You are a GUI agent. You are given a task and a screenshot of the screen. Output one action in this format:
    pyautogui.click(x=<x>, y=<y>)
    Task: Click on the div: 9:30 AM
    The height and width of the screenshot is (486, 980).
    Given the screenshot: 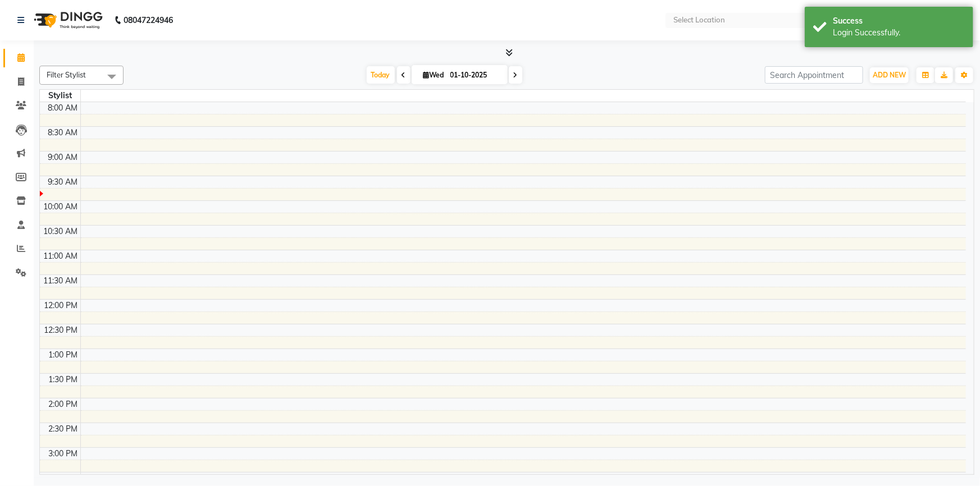 What is the action you would take?
    pyautogui.click(x=63, y=182)
    